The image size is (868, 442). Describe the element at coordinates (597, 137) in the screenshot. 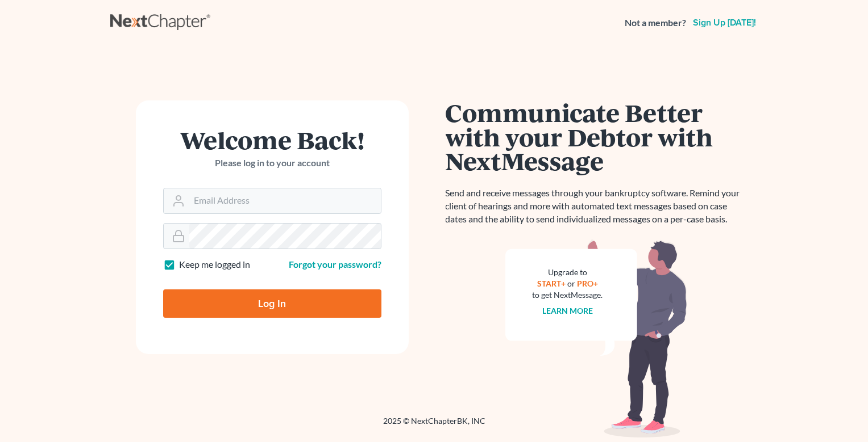

I see `h1: Communicate Better with your Debtor with NextMessage` at that location.